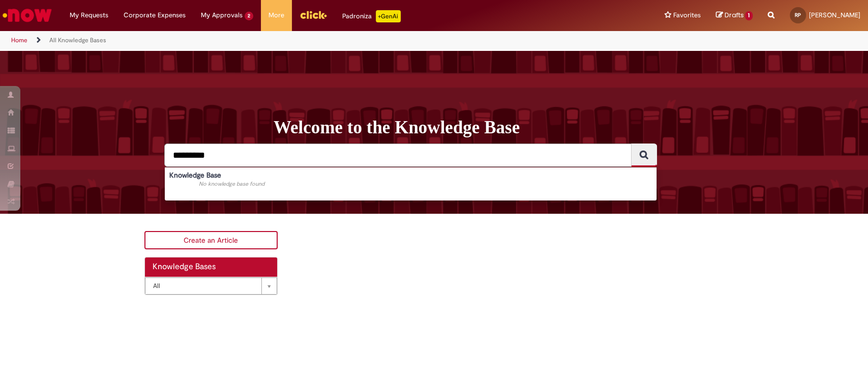 This screenshot has height=374, width=868. What do you see at coordinates (398, 155) in the screenshot?
I see `input: Search` at bounding box center [398, 155].